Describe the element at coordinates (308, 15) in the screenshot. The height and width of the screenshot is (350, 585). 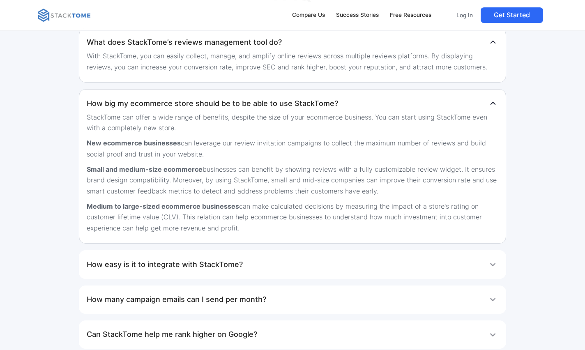
I see `a: Compare Us` at that location.